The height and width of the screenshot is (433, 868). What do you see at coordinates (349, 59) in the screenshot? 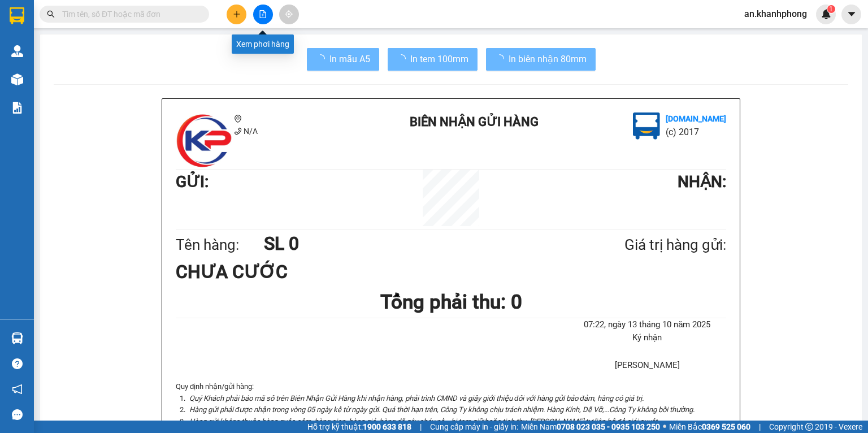
I see `span: In mẫu A5` at bounding box center [349, 59].